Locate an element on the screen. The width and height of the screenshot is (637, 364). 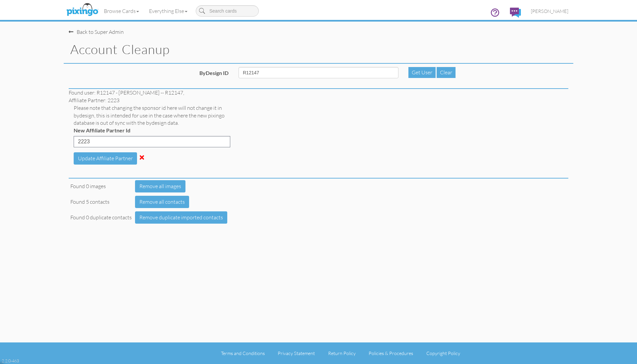
img: pixingo logo is located at coordinates (82, 10).